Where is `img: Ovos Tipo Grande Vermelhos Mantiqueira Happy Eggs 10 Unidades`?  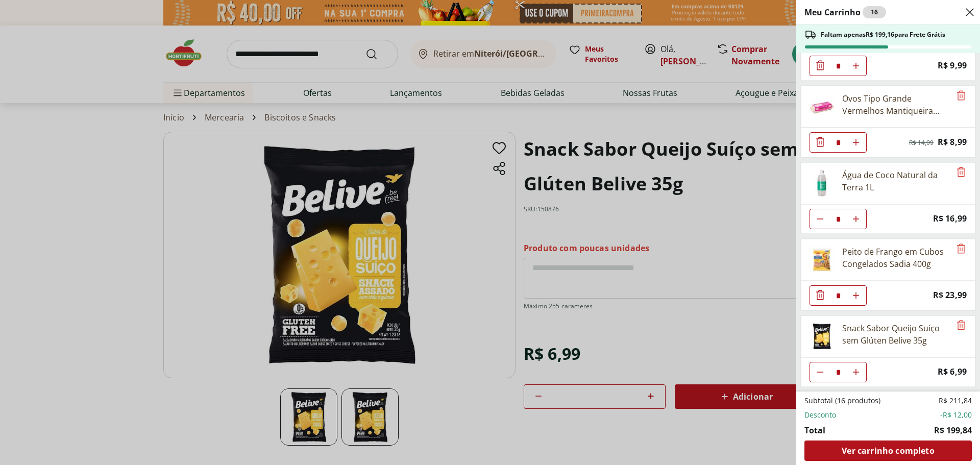
img: Ovos Tipo Grande Vermelhos Mantiqueira Happy Eggs 10 Unidades is located at coordinates (822, 107).